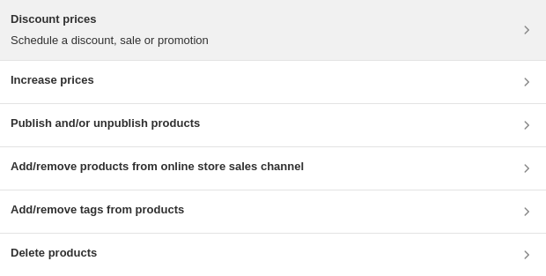 The width and height of the screenshot is (546, 276). Describe the element at coordinates (105, 123) in the screenshot. I see `h3: Publish and/or unpublish products` at that location.